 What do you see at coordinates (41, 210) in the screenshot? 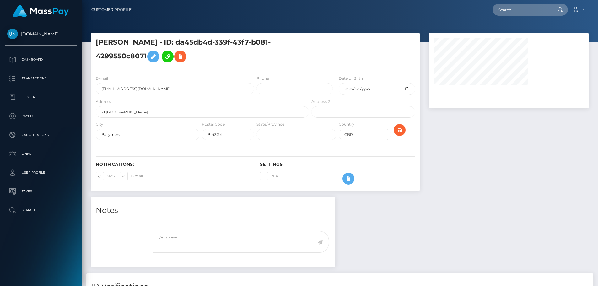
I see `p: Search` at bounding box center [41, 210].